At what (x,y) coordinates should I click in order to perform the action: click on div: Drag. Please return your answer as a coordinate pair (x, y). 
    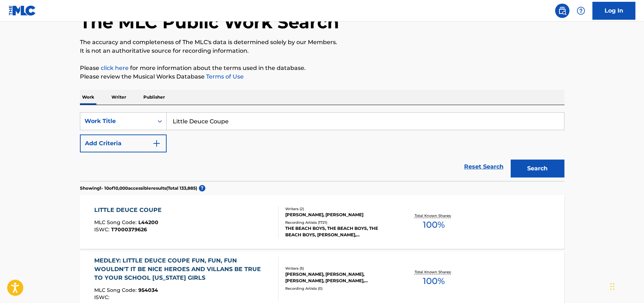
    Looking at the image, I should click on (612, 286).